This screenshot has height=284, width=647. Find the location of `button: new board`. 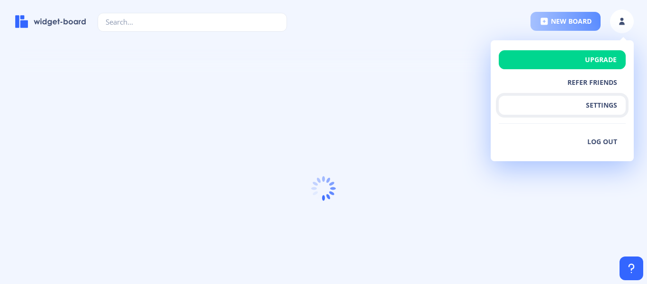

button: new board is located at coordinates (565, 21).